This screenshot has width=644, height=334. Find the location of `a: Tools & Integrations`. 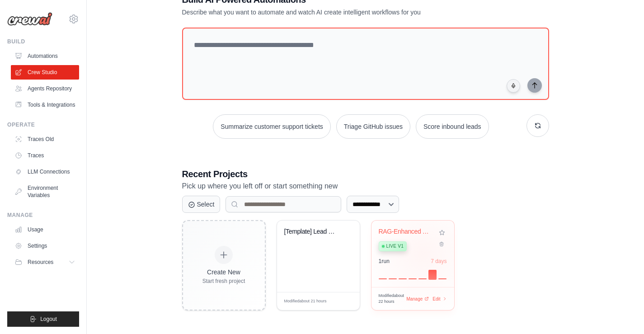

a: Tools & Integrations is located at coordinates (45, 105).